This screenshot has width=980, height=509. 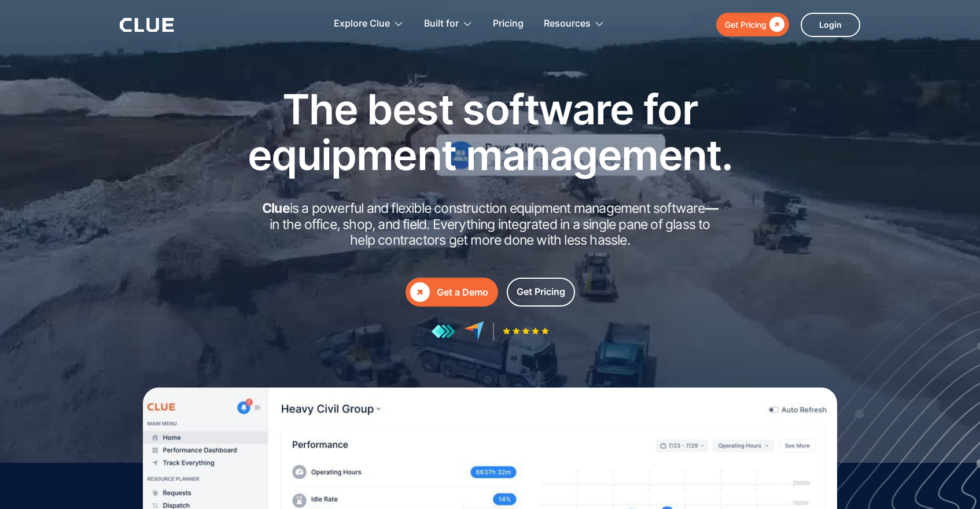 I want to click on h2: is a powerful and flexible construction equipment management software in the office, shop, and fi..., so click(x=490, y=224).